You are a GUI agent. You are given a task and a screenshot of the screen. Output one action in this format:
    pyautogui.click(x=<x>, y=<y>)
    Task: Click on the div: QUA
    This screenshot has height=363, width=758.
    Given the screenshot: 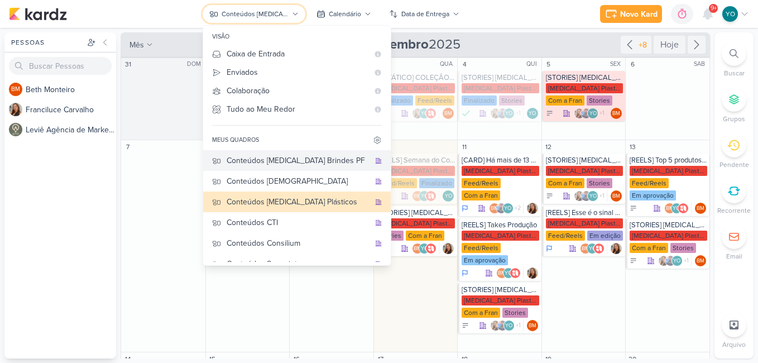 What is the action you would take?
    pyautogui.click(x=448, y=64)
    